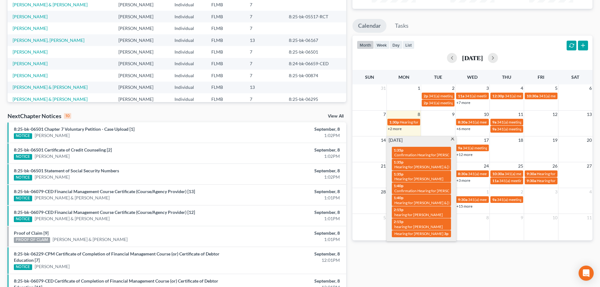 This screenshot has height=287, width=600. What do you see at coordinates (487, 218) in the screenshot?
I see `span: 8` at bounding box center [487, 218].